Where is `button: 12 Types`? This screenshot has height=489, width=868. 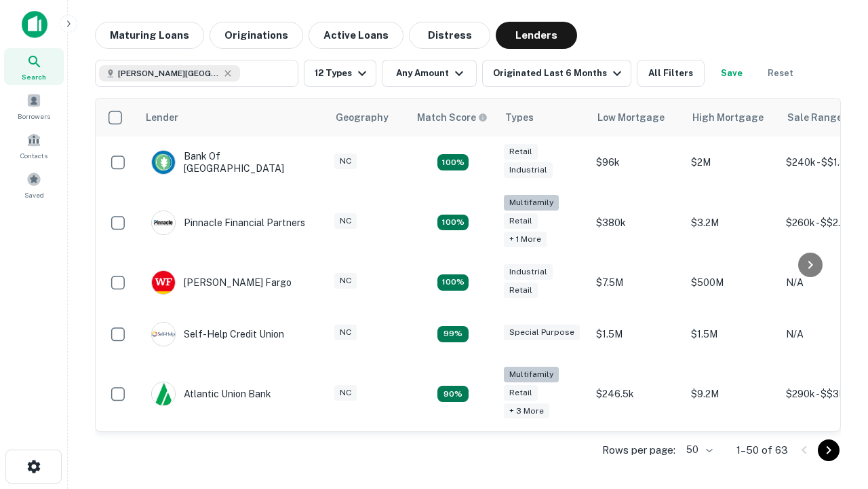
button: 12 Types is located at coordinates (340, 73).